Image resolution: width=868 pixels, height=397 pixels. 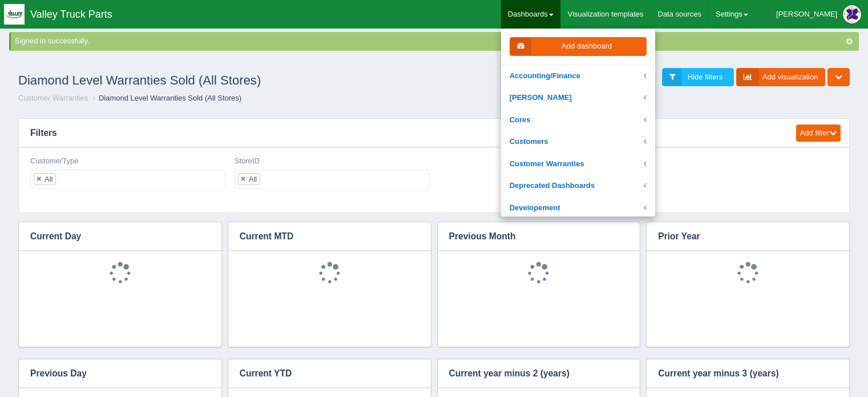 What do you see at coordinates (321, 374) in the screenshot?
I see `h3: Current YTD` at bounding box center [321, 374].